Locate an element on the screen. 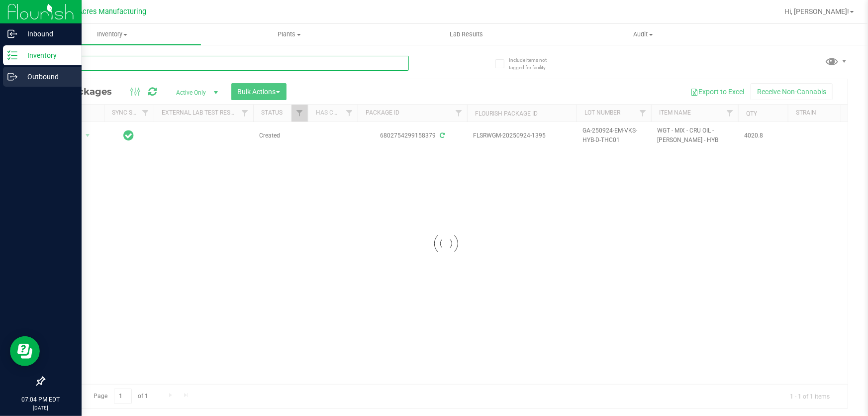  span: Lab Results is located at coordinates (466, 34).